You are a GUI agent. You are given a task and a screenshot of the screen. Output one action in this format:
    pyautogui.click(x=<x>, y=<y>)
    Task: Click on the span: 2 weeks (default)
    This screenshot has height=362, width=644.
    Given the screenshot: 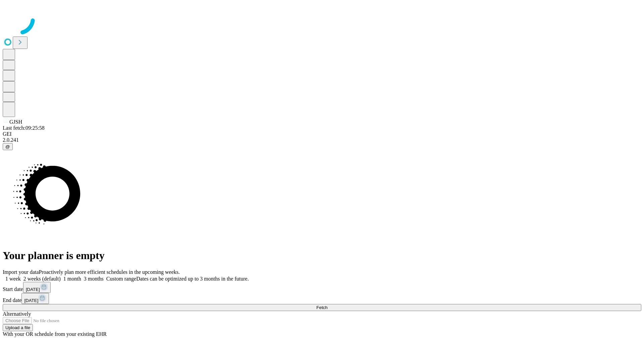 What is the action you would take?
    pyautogui.click(x=42, y=279)
    